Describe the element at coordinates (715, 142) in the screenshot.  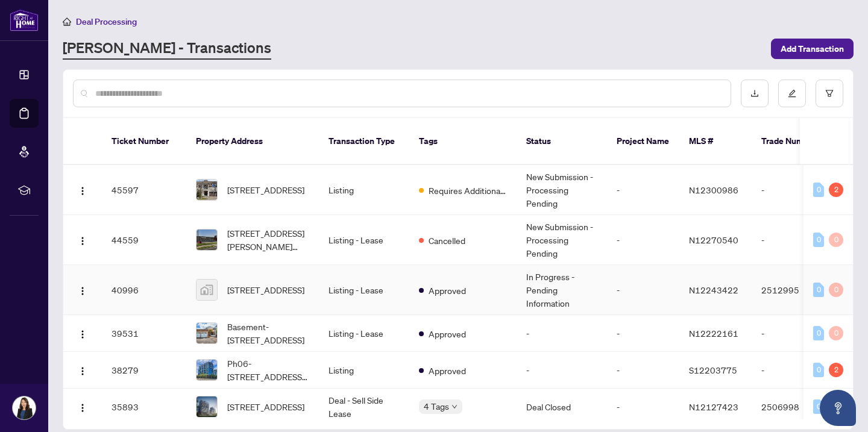
I see `th: MLS #` at that location.